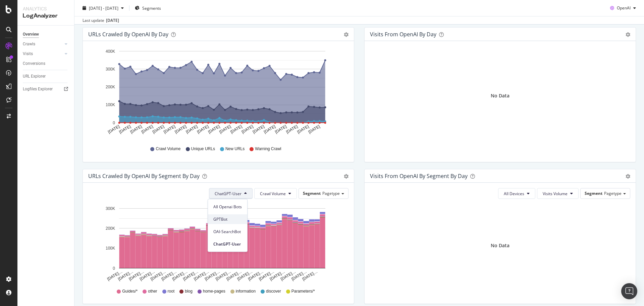 Image resolution: width=644 pixels, height=306 pixels. I want to click on span: Warning Crawl, so click(268, 149).